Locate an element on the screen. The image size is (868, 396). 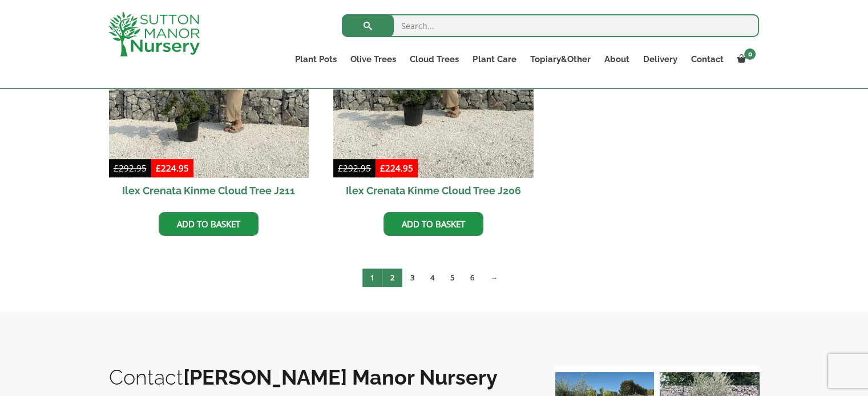
input: Search... is located at coordinates (550, 25).